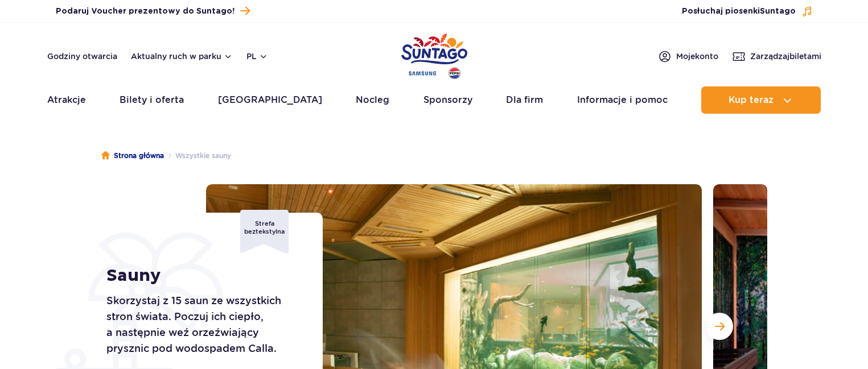 Image resolution: width=868 pixels, height=369 pixels. I want to click on span: Suntago, so click(778, 11).